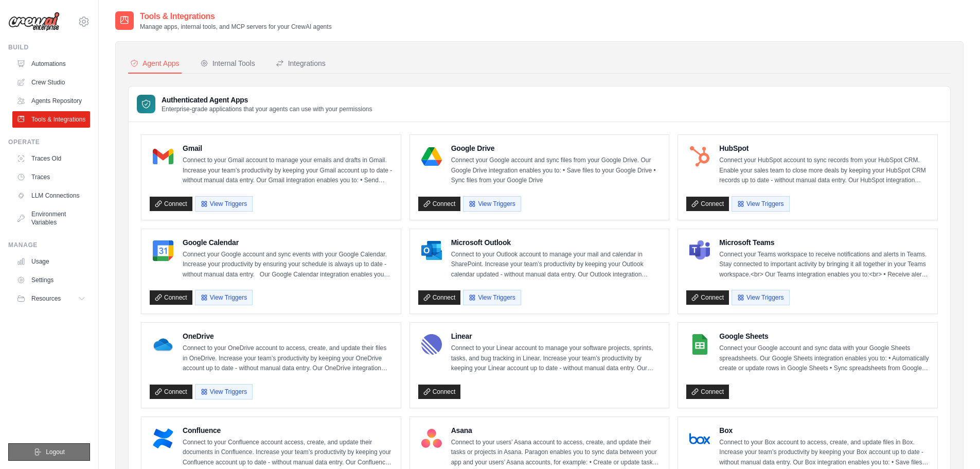  I want to click on p: Enterprise-grade applications that your agents can use with your permissions, so click(267, 109).